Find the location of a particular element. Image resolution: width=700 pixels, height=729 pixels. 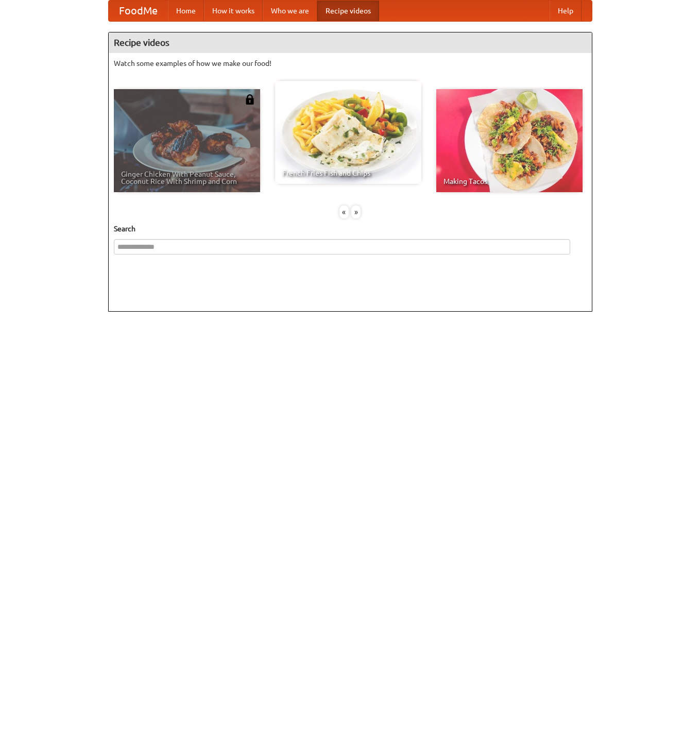

a: Help is located at coordinates (566, 11).